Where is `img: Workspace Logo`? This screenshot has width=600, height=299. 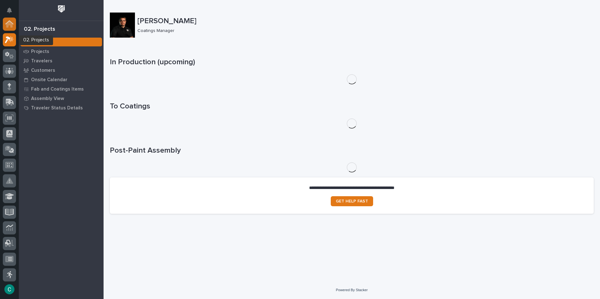
img: Workspace Logo is located at coordinates (61, 9).